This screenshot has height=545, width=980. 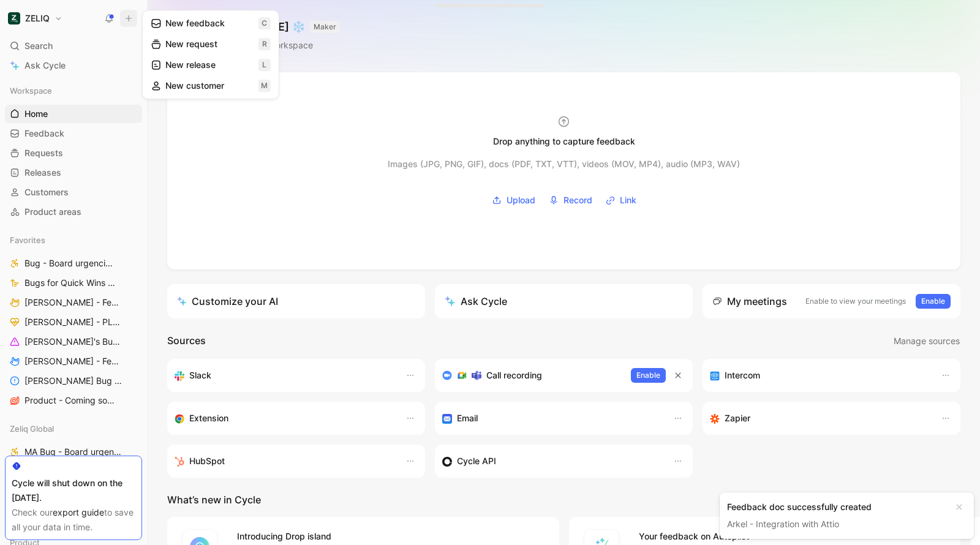 I want to click on button: Upload, so click(x=513, y=200).